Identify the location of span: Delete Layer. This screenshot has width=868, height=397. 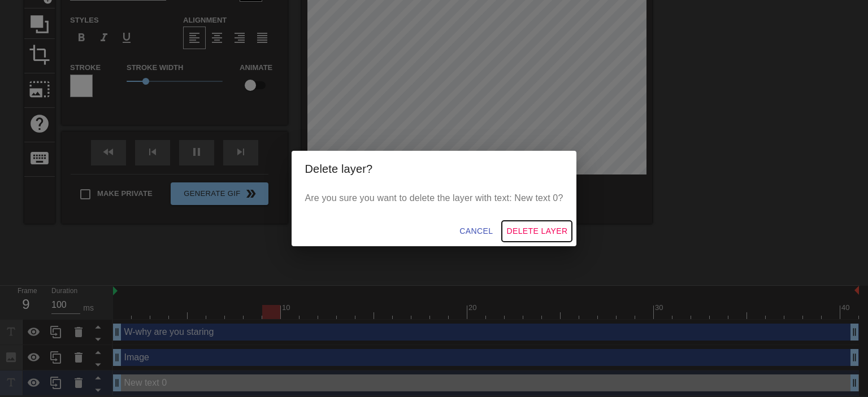
(537, 231).